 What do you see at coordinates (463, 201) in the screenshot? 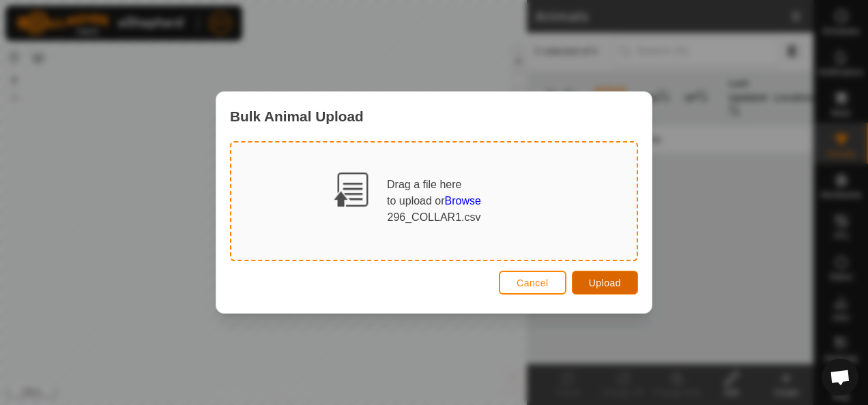
I see `span: Browse` at bounding box center [463, 201].